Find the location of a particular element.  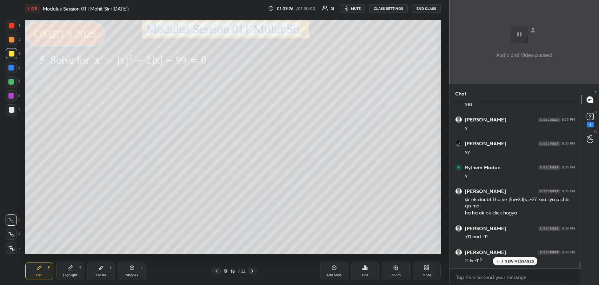

div: More is located at coordinates (427, 275).